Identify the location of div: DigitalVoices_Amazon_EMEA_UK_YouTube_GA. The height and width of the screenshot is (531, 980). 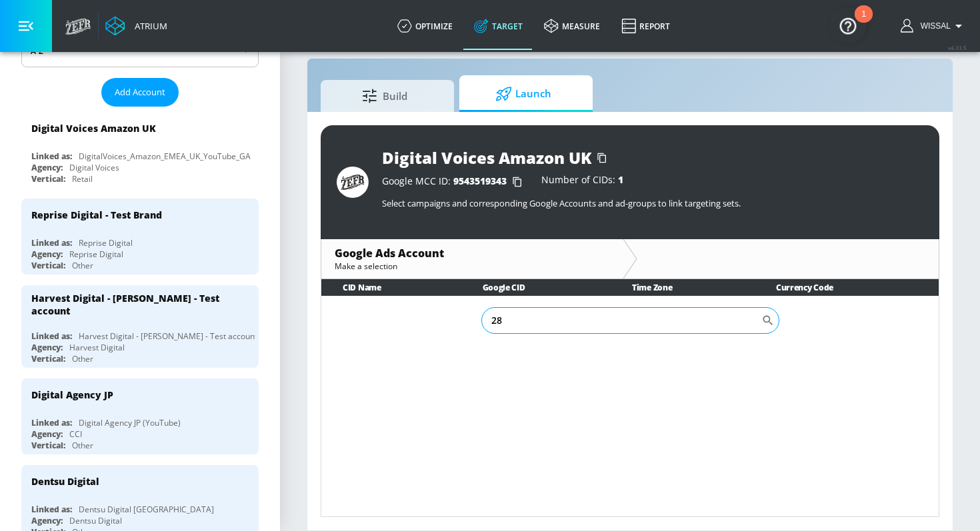
(165, 156).